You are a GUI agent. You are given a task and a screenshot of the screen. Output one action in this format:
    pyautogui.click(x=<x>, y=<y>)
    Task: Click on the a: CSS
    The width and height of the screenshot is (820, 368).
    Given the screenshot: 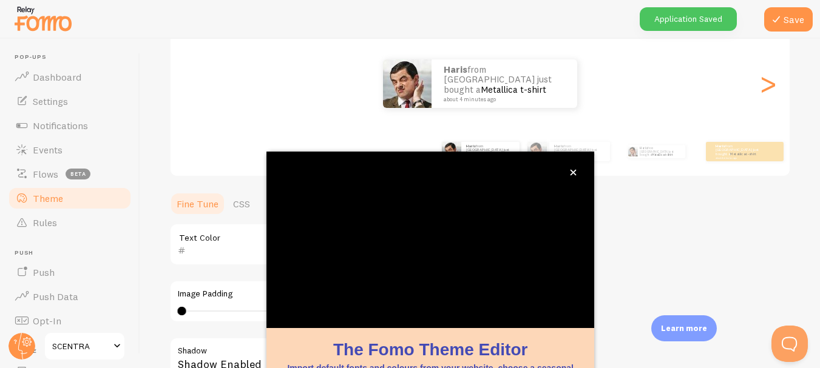 What is the action you would take?
    pyautogui.click(x=241, y=204)
    